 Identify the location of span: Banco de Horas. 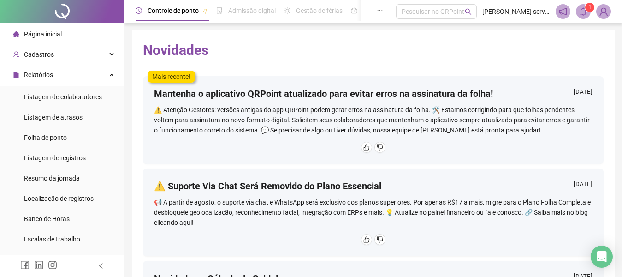
(47, 219).